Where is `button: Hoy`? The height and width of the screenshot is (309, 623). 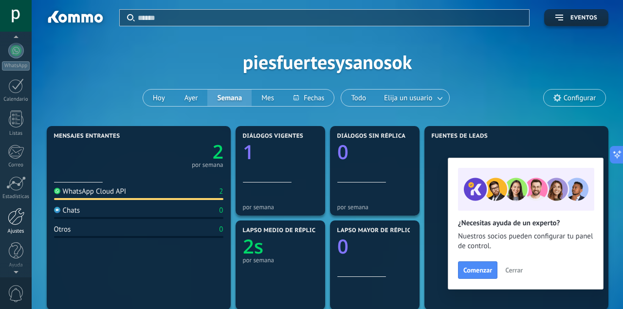 button: Hoy is located at coordinates (159, 98).